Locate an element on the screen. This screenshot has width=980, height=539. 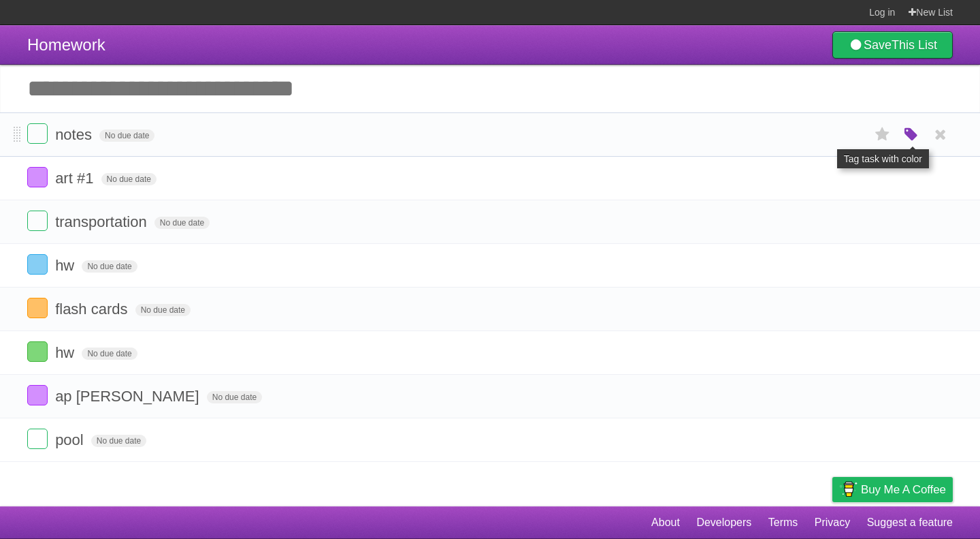
b: This List is located at coordinates (914, 45).